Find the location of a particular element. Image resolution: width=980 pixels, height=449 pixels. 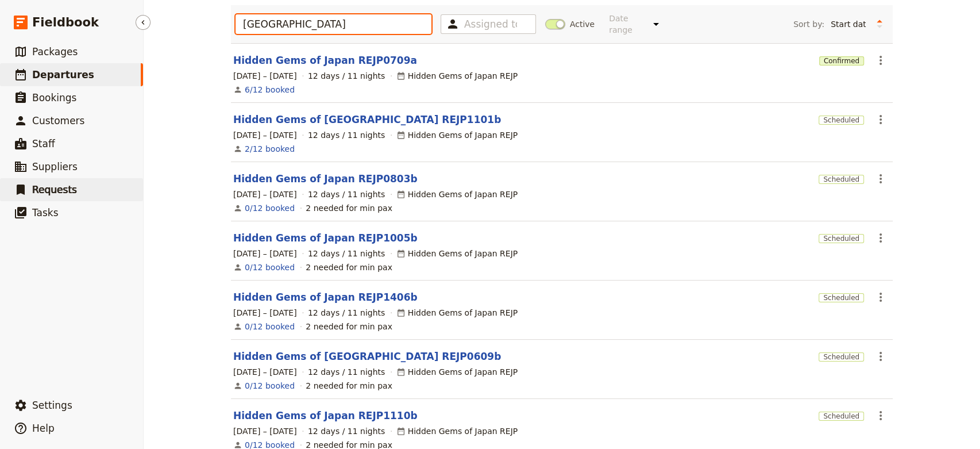

input: Type to filter is located at coordinates (333, 24).